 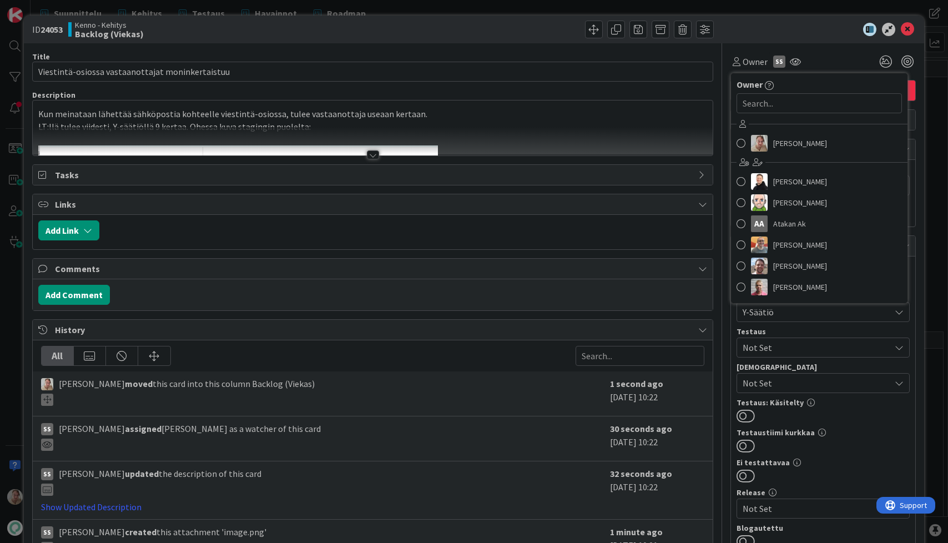 What do you see at coordinates (142, 474) in the screenshot?
I see `b: updated` at bounding box center [142, 474].